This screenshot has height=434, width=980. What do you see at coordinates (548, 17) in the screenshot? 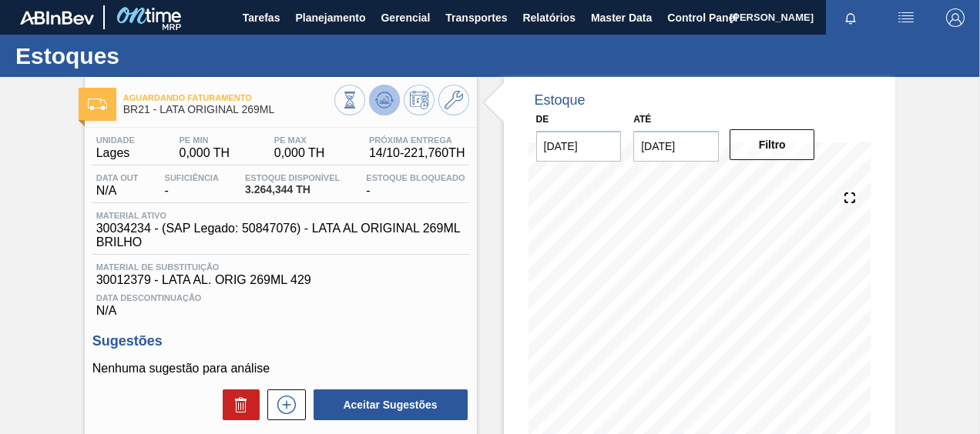
I see `span: Relatórios` at bounding box center [548, 17].